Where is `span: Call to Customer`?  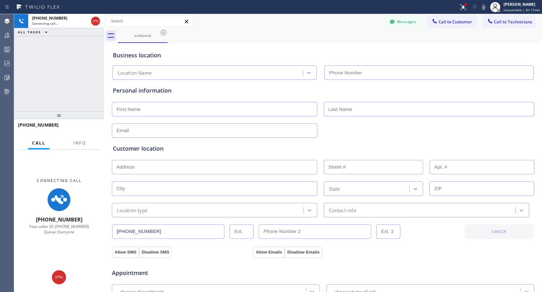
span: Call to Customer is located at coordinates (455, 22).